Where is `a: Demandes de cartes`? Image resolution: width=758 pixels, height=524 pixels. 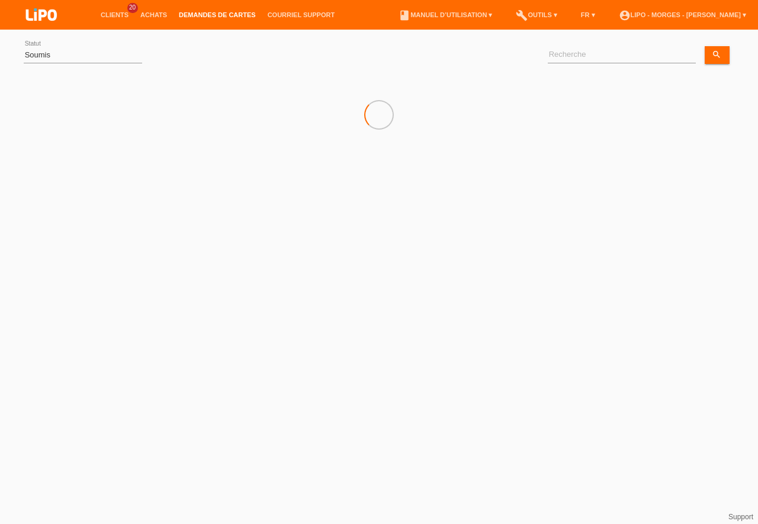
a: Demandes de cartes is located at coordinates (217, 15).